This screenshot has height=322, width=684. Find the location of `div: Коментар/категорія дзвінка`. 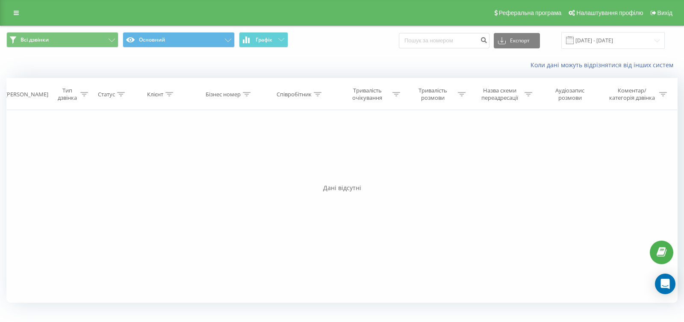

div: Коментар/категорія дзвінка is located at coordinates (632, 94).